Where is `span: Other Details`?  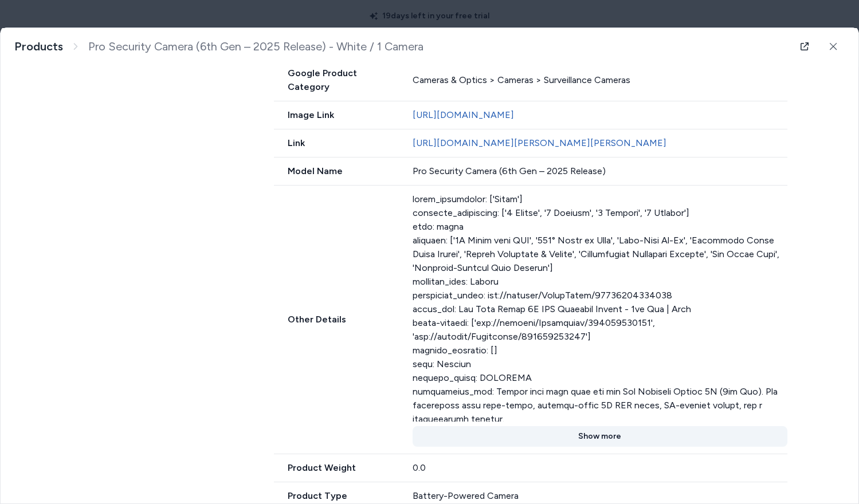
span: Other Details is located at coordinates (336, 320).